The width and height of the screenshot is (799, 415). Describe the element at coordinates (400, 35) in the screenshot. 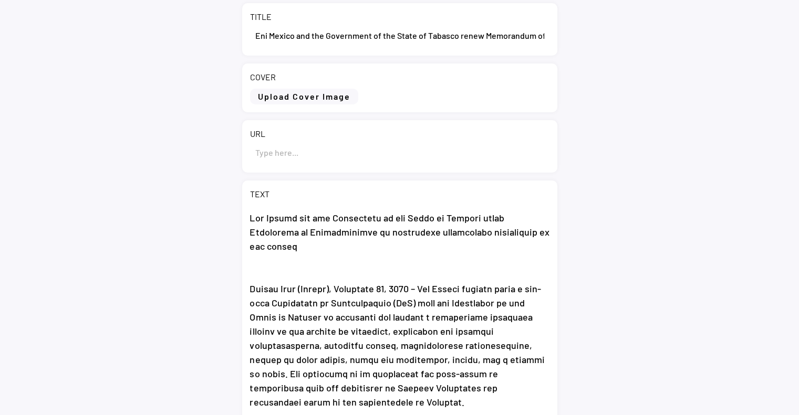

I see `input: Ex. "My great content"` at that location.